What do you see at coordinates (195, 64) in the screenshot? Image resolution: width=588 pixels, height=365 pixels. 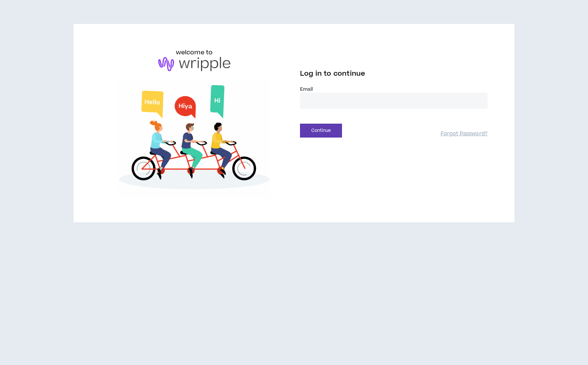 I see `img: logo-brand.png` at bounding box center [195, 64].